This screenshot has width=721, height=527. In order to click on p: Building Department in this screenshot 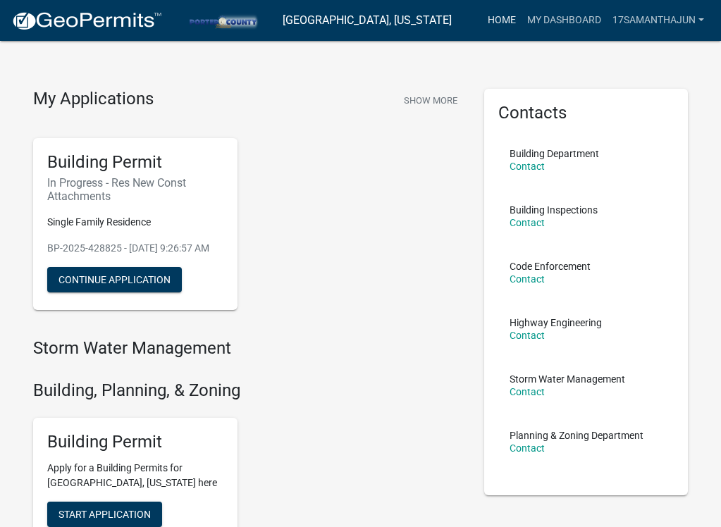, I will do `click(554, 154)`.